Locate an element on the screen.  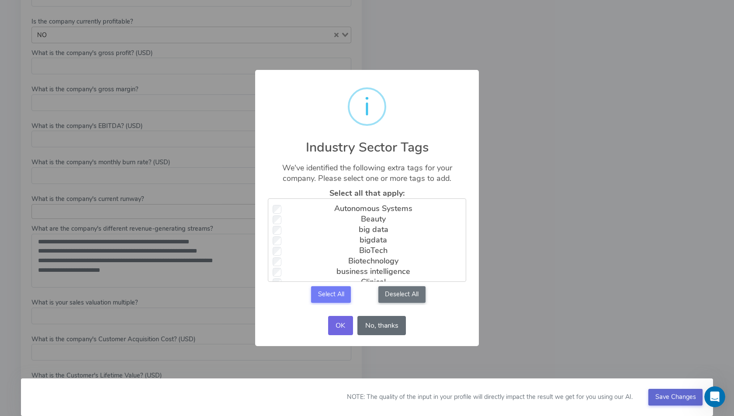
div: We've identified the following extra tags for your company. Please select one or more tags to add. is located at coordinates (367, 230).